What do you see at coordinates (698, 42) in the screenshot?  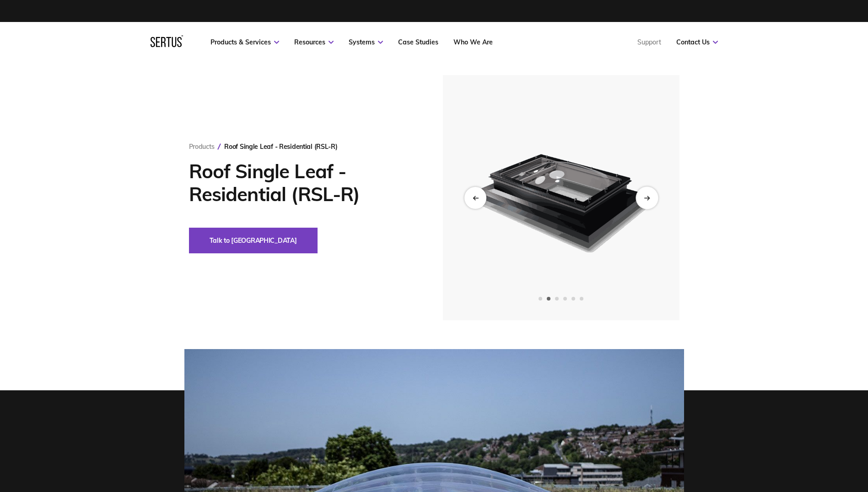 I see `a: Contact Us` at bounding box center [698, 42].